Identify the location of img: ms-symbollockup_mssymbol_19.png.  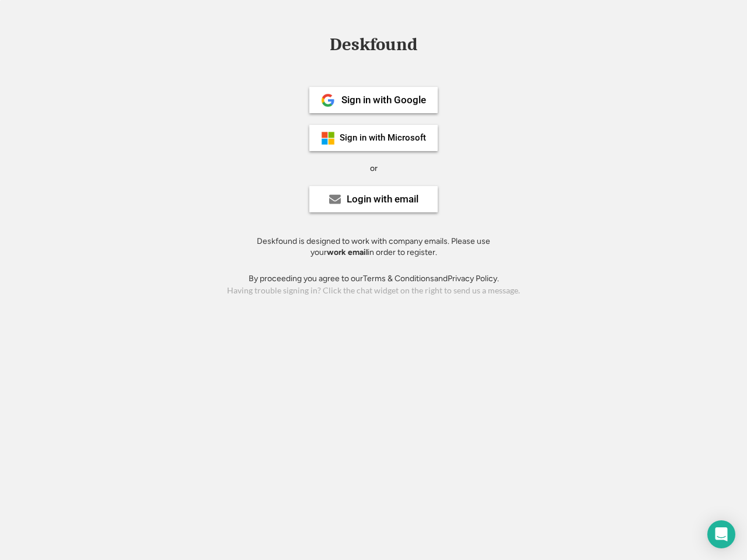
(328, 138).